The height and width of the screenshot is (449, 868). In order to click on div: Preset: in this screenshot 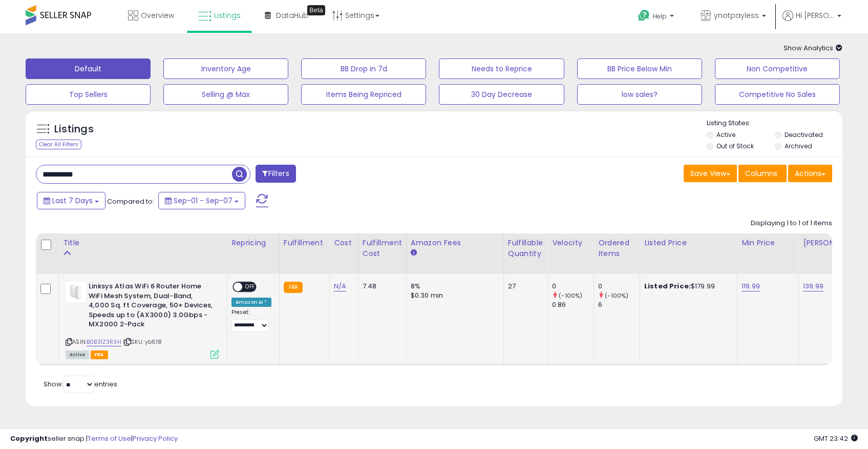, I will do `click(252, 320)`.